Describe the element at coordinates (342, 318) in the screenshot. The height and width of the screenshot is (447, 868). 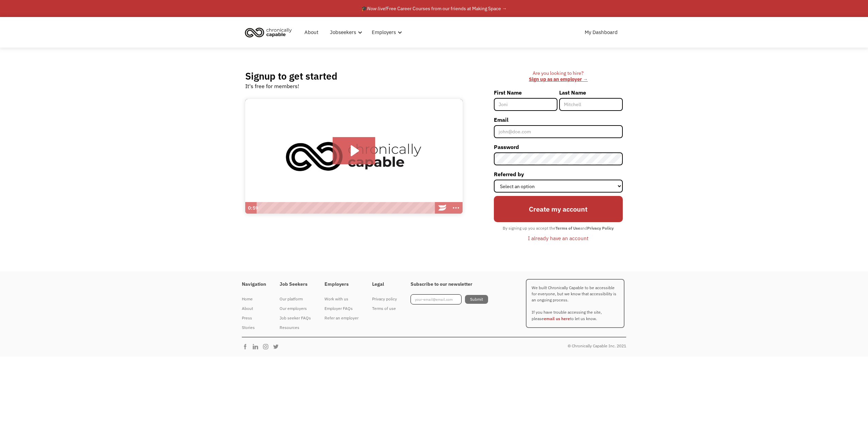
I see `div: Refer an employer` at that location.